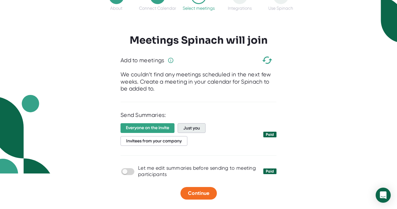 This screenshot has height=209, width=397. I want to click on div: Use Spinach, so click(280, 8).